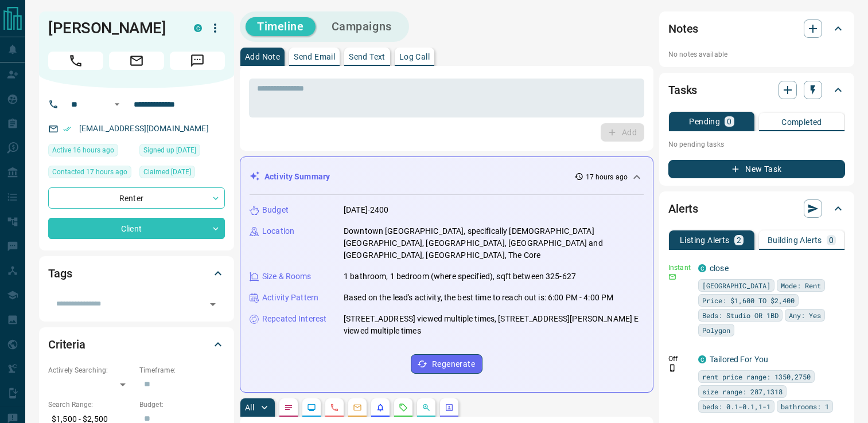  Describe the element at coordinates (756, 377) in the screenshot. I see `span: rent price range: 1350,2750` at that location.